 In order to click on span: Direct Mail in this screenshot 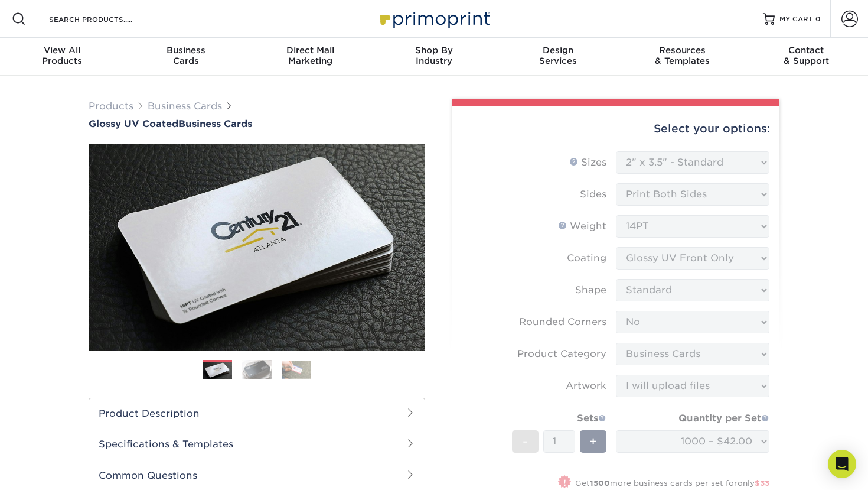, I will do `click(310, 50)`.